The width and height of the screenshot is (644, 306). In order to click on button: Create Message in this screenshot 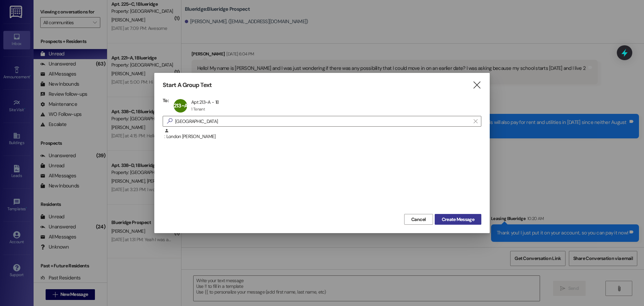, I will do `click(458, 219)`.